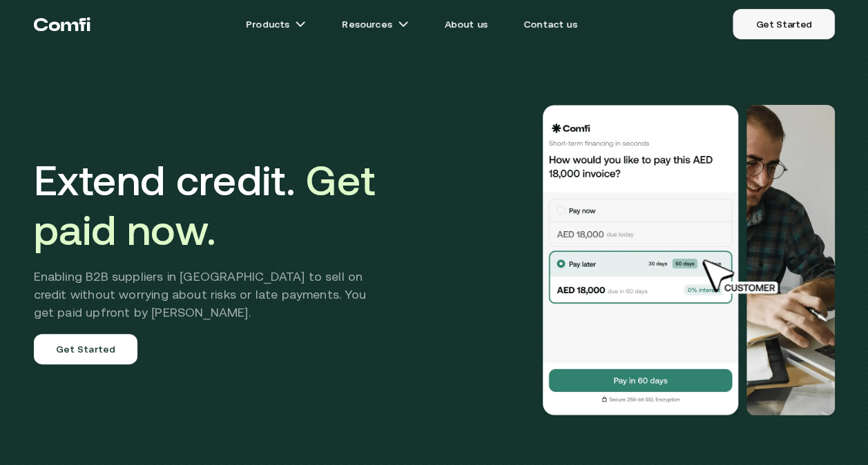 The image size is (868, 465). Describe the element at coordinates (375, 24) in the screenshot. I see `a: Resourcesarrow icons` at that location.